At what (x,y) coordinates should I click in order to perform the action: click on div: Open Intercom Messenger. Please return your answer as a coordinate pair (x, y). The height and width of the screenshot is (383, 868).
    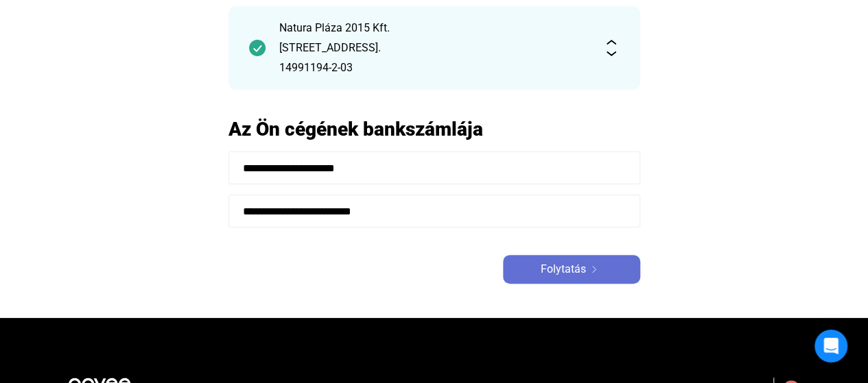
    Looking at the image, I should click on (830, 346).